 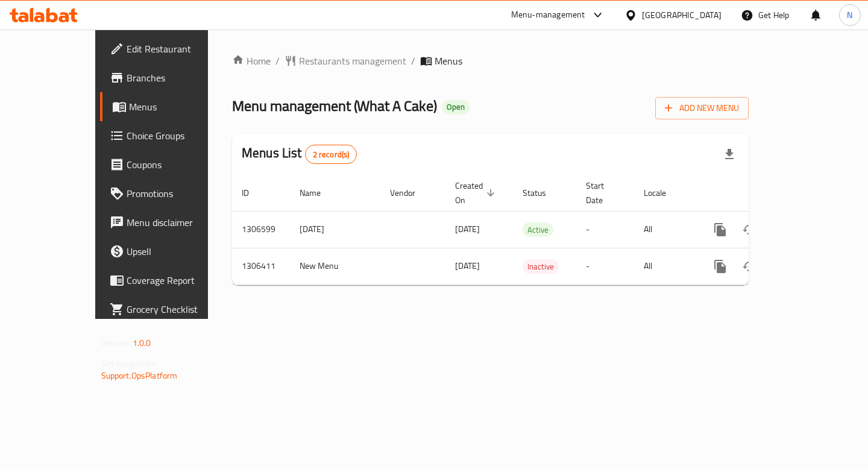 What do you see at coordinates (331, 155) in the screenshot?
I see `div: Total records count` at bounding box center [331, 155].